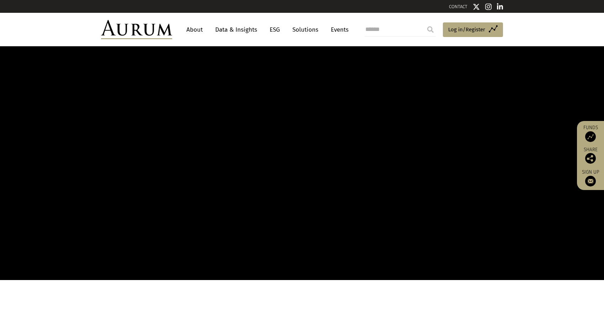  Describe the element at coordinates (500, 7) in the screenshot. I see `img: Linkedin icon` at that location.